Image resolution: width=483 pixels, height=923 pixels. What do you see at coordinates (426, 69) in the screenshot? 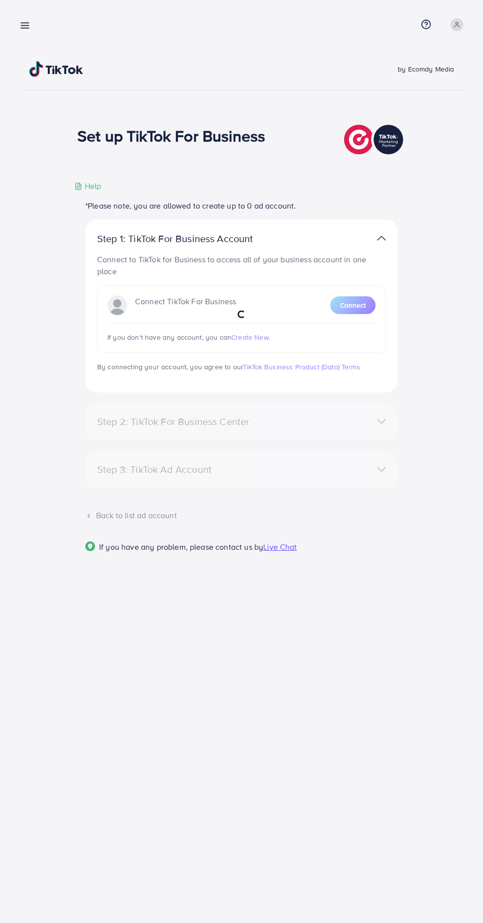
I see `span: by Ecomdy Media` at bounding box center [426, 69].